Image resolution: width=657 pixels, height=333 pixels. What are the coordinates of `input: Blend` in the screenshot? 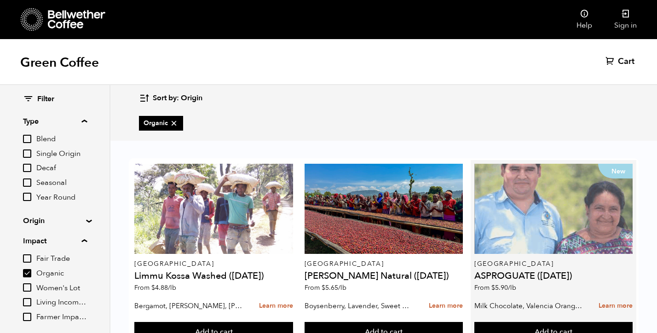 It's located at (27, 139).